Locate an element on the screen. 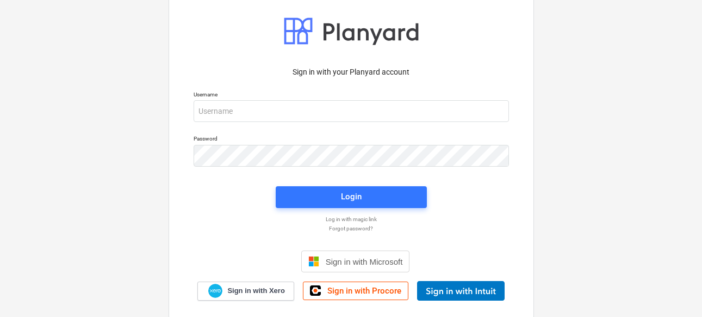  img: Xero logo is located at coordinates (215, 291).